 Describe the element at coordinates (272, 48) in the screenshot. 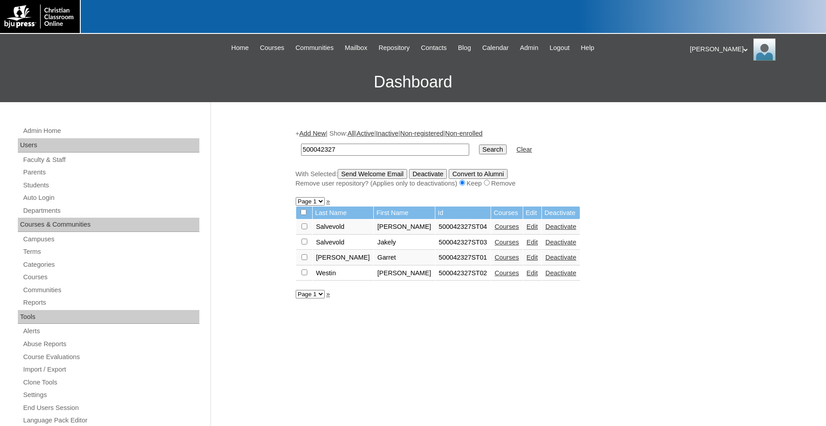

I see `span: Courses` at that location.